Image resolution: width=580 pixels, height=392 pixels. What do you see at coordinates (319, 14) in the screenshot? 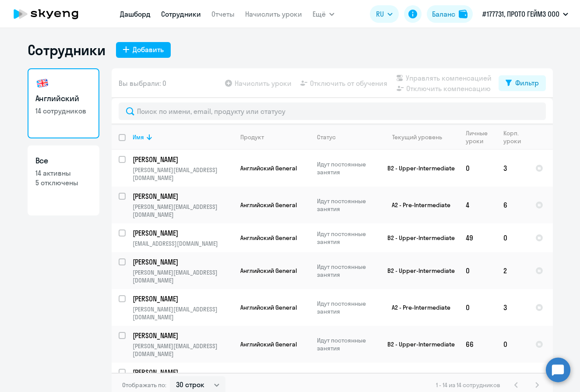
I see `span: Ещё` at bounding box center [319, 14].